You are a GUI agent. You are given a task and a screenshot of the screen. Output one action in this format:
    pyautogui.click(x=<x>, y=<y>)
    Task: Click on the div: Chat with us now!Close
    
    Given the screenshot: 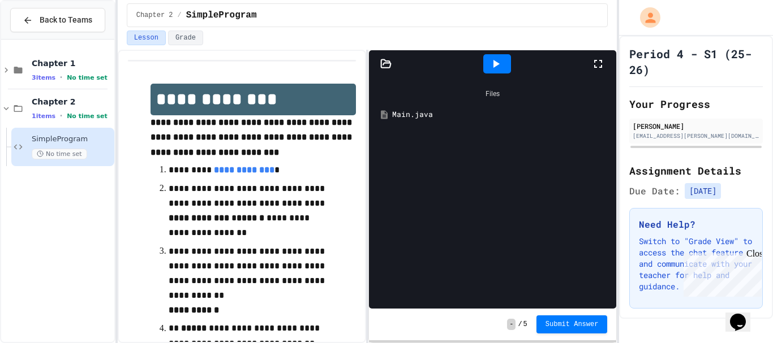 What is the action you would take?
    pyautogui.click(x=41, y=38)
    